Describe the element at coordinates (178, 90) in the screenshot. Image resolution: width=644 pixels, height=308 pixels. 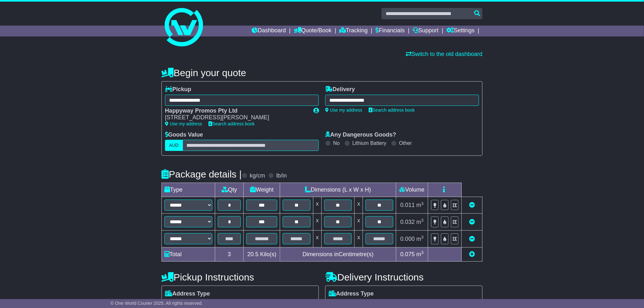
I see `label: Pickup` at that location.